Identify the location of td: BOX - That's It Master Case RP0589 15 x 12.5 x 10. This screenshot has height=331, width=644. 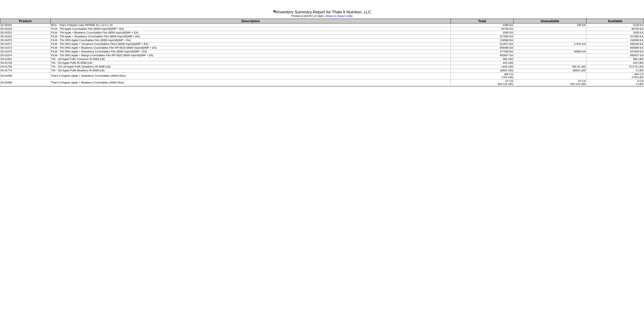
(250, 25).